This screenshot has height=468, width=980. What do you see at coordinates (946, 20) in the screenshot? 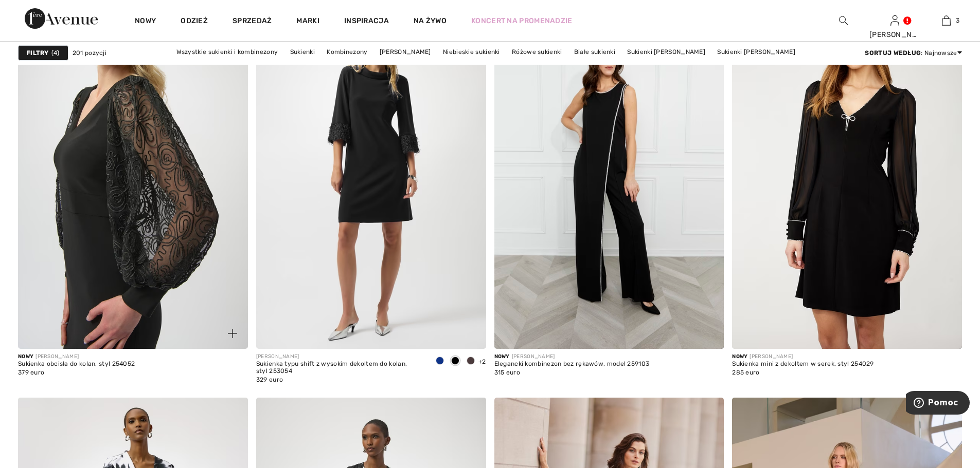
I see `img: Moja torba` at bounding box center [946, 20].